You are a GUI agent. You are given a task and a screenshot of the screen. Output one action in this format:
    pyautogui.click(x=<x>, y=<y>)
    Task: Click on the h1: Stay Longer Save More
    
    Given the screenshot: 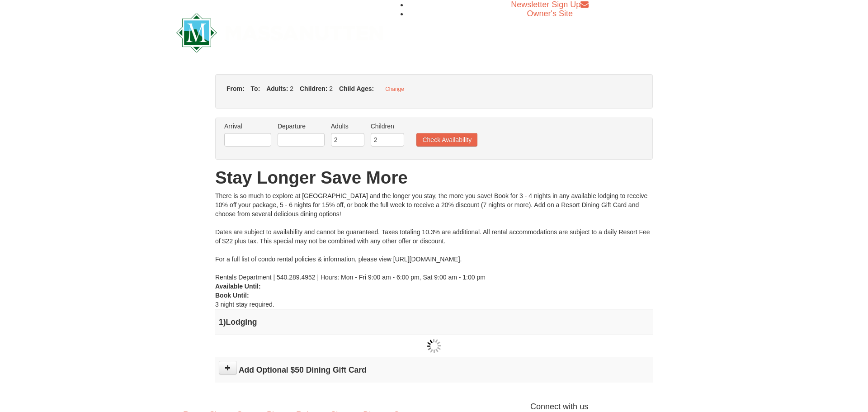 What is the action you would take?
    pyautogui.click(x=434, y=178)
    